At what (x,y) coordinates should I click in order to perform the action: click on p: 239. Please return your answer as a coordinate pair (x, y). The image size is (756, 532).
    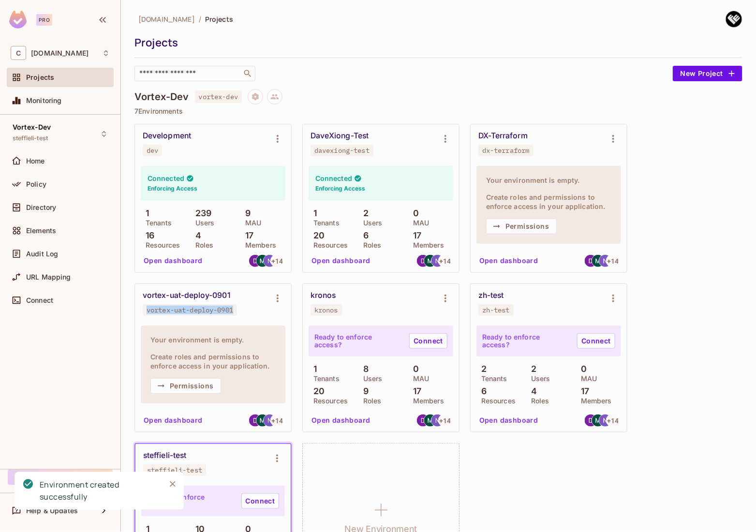
    Looking at the image, I should click on (201, 213).